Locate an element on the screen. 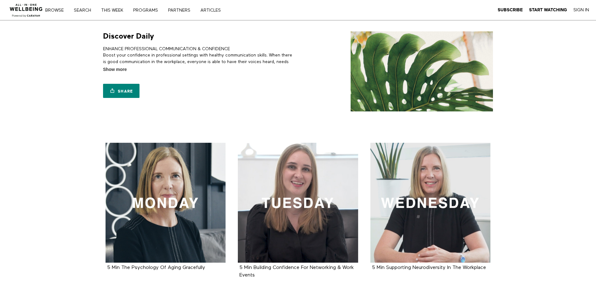 The width and height of the screenshot is (596, 290). a: ARTICLES is located at coordinates (213, 10).